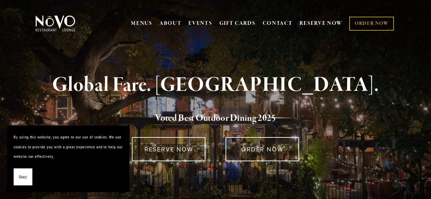  I want to click on a: EVENTS, so click(200, 24).